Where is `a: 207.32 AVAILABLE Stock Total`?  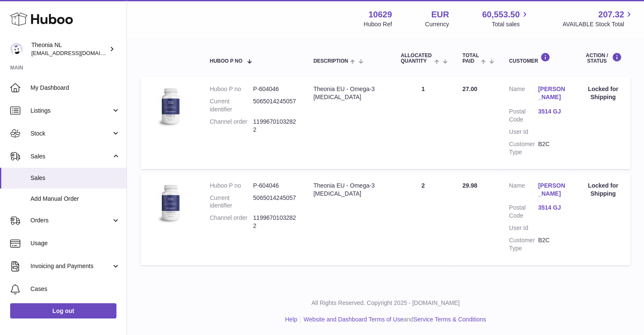
a: 207.32 AVAILABLE Stock Total is located at coordinates (598, 19).